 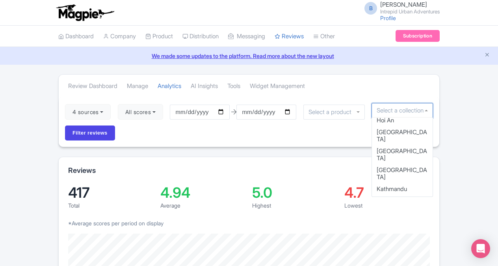 I want to click on button: Close announcement, so click(x=487, y=55).